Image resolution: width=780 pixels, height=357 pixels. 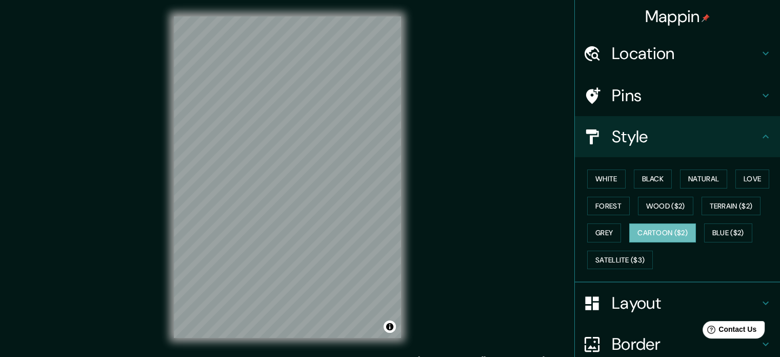 What do you see at coordinates (678, 53) in the screenshot?
I see `div: Location` at bounding box center [678, 53].